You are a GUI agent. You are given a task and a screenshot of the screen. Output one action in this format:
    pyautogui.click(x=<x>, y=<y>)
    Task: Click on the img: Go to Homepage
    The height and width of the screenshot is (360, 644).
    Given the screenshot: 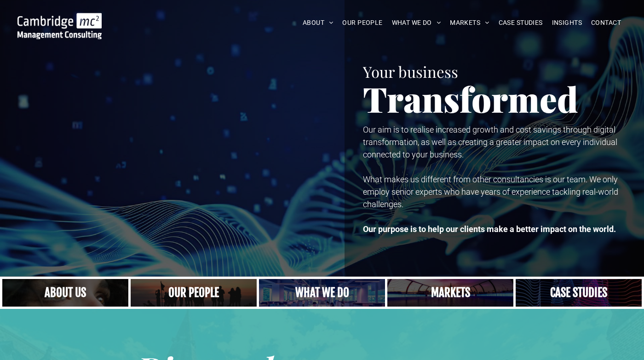 What is the action you would take?
    pyautogui.click(x=59, y=26)
    